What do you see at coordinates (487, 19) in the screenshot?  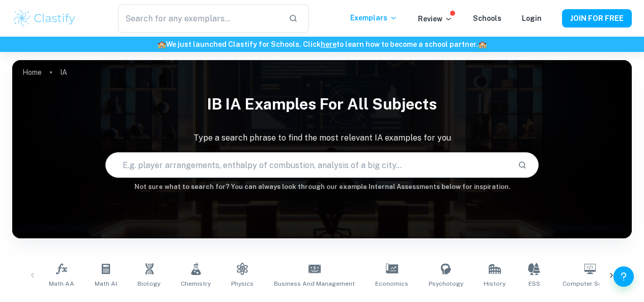 I see `a: Schools` at bounding box center [487, 19].